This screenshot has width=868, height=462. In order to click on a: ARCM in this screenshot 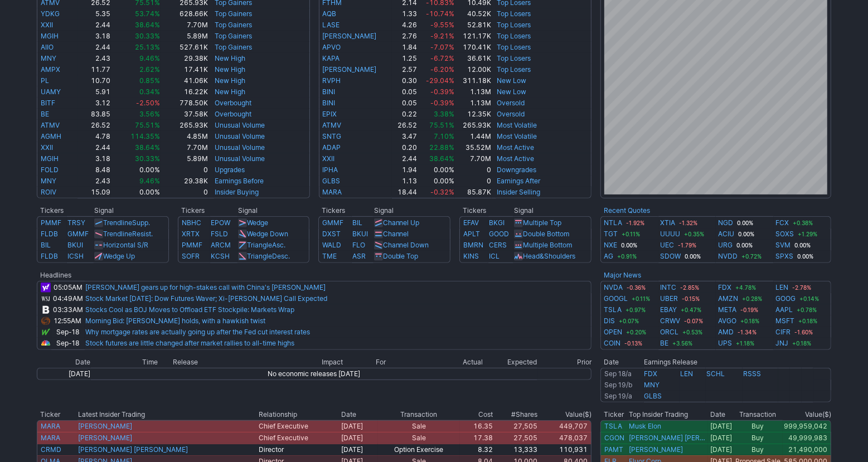, I will do `click(221, 244)`.